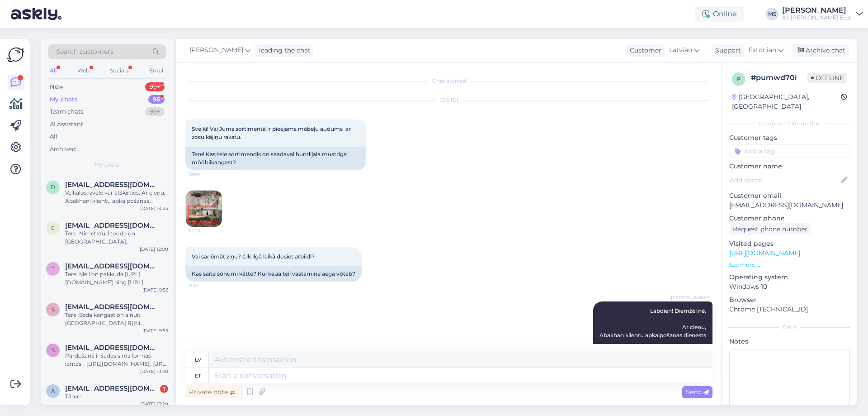 The image size is (868, 416). Describe the element at coordinates (67, 112) in the screenshot. I see `div: Team chats` at that location.